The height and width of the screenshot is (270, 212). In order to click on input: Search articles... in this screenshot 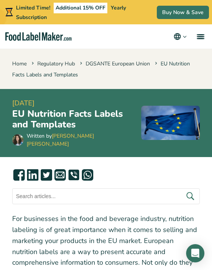, I will do `click(106, 196)`.